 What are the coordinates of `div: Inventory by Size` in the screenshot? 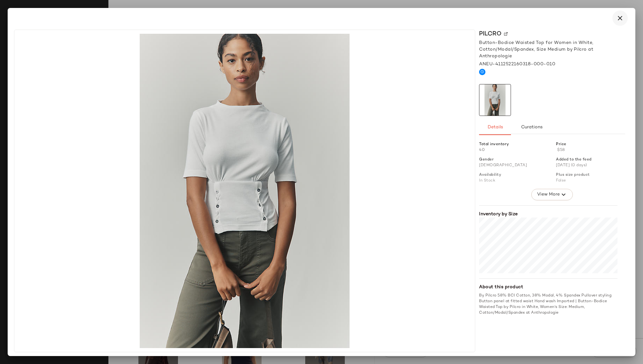 It's located at (548, 214).